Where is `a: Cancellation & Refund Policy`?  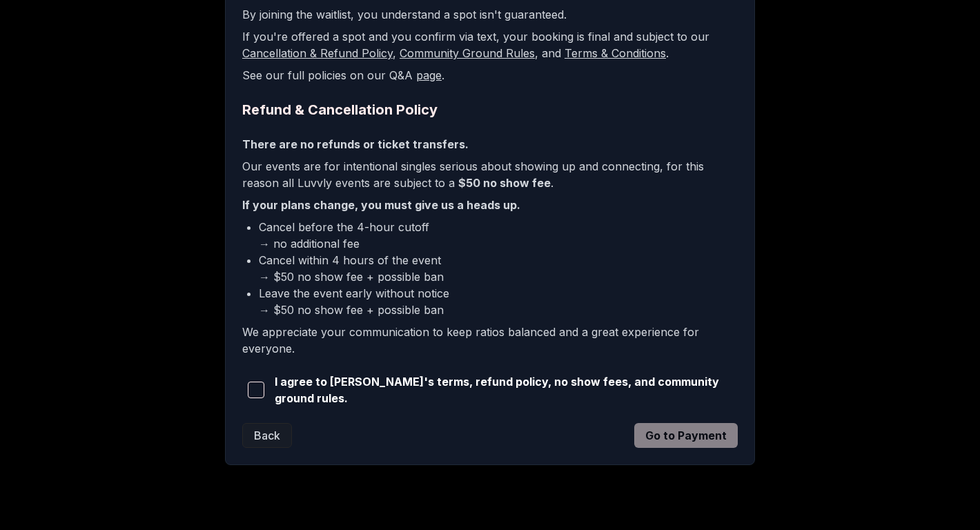
a: Cancellation & Refund Policy is located at coordinates (318, 53).